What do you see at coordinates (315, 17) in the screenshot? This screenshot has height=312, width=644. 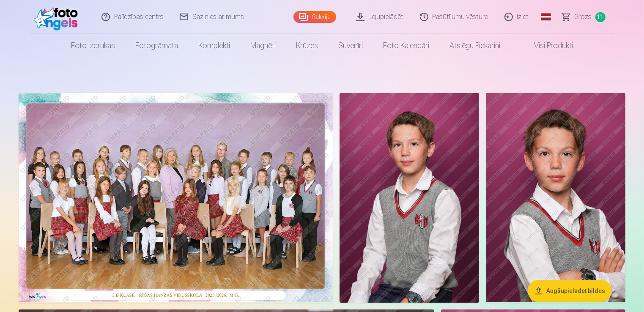 I see `a: Galerija` at bounding box center [315, 17].